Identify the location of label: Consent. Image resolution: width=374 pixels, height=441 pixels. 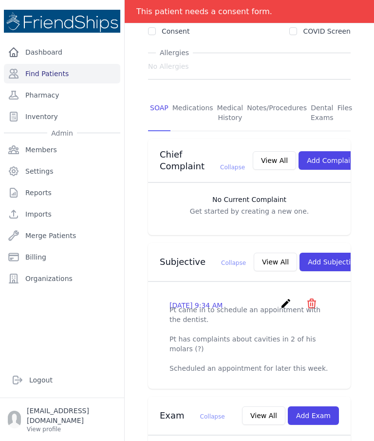
(176, 31).